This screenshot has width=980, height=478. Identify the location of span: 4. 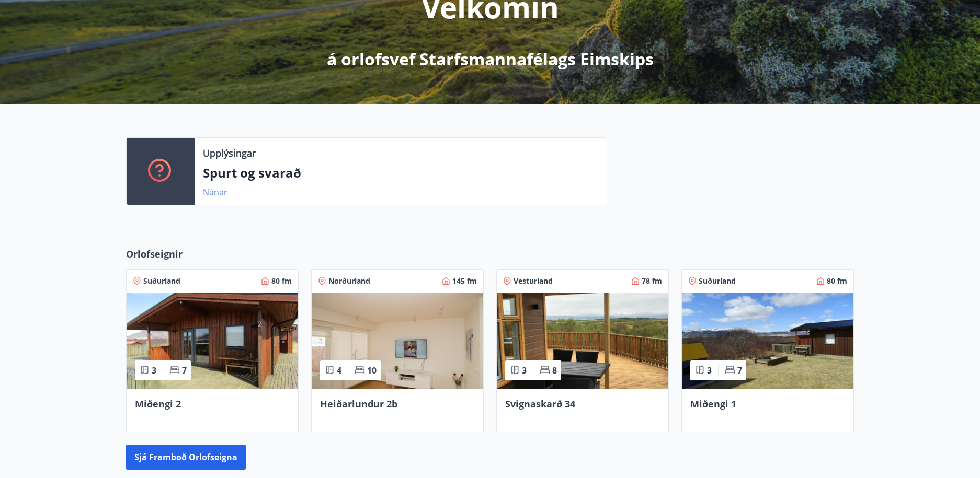
(339, 370).